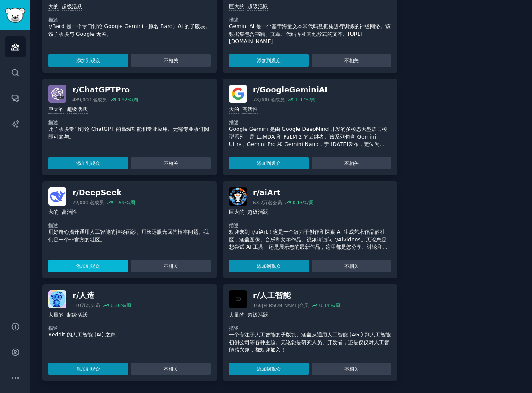  What do you see at coordinates (270, 193) in the screenshot?
I see `font: aiArt` at bounding box center [270, 193].